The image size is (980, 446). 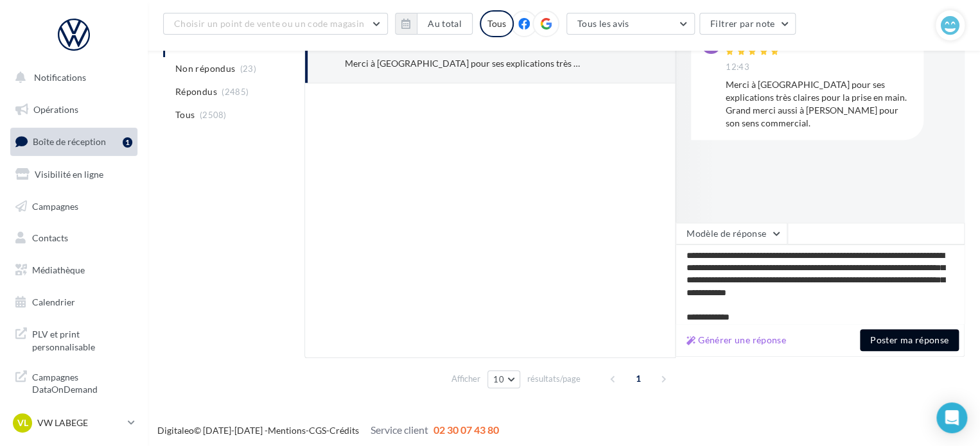 What do you see at coordinates (185, 115) in the screenshot?
I see `span: Tous` at bounding box center [185, 115].